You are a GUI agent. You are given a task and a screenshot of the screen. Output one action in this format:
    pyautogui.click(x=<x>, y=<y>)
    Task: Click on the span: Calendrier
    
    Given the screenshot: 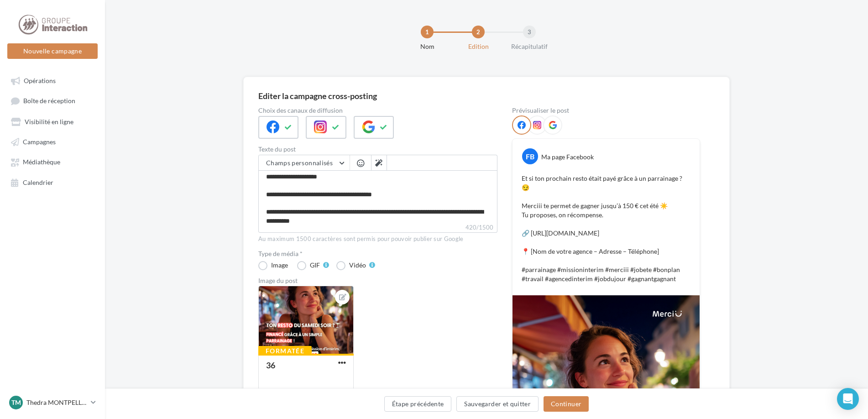 What is the action you would take?
    pyautogui.click(x=38, y=182)
    